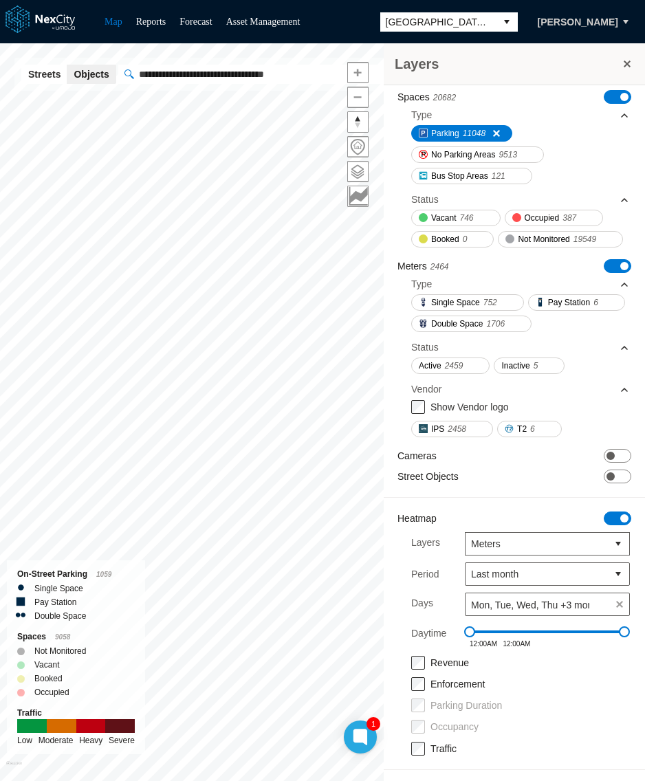 The image size is (645, 781). Describe the element at coordinates (459, 176) in the screenshot. I see `span: Bus Stop Areas` at that location.